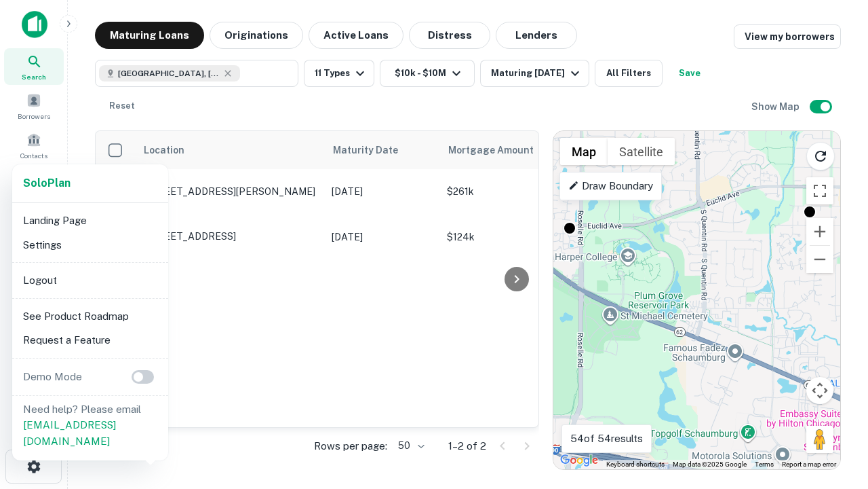  What do you see at coordinates (46, 184) in the screenshot?
I see `a: SoloPlan` at bounding box center [46, 184].